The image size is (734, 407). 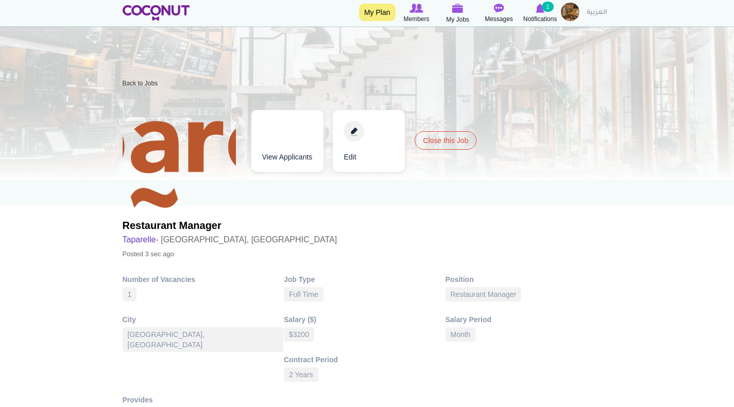 I want to click on div: Restaurant Manager, so click(x=483, y=295).